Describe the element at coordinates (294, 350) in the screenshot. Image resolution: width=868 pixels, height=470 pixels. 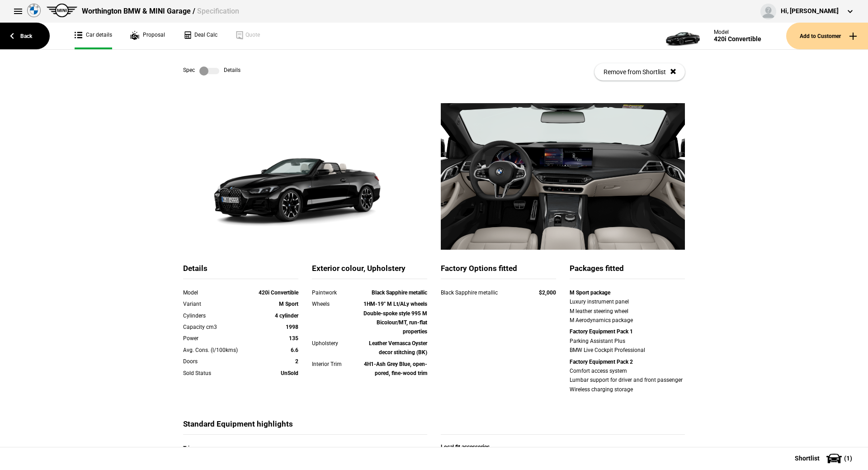
I see `strong: 6.6` at that location.